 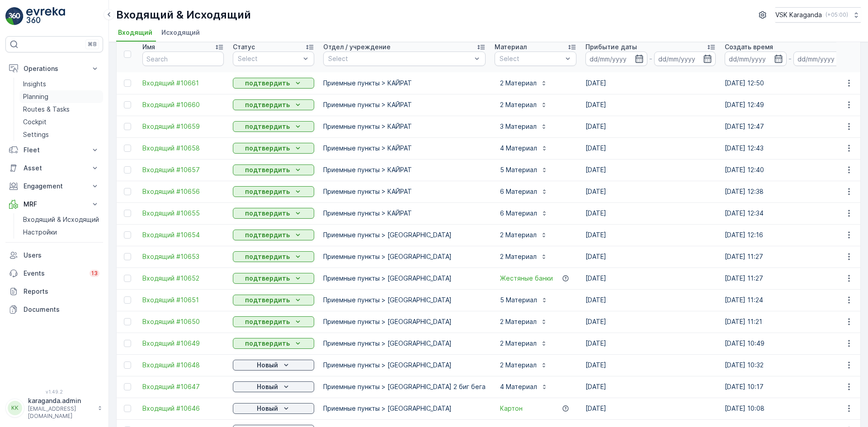 What do you see at coordinates (94, 274) in the screenshot?
I see `p: 13` at bounding box center [94, 274].